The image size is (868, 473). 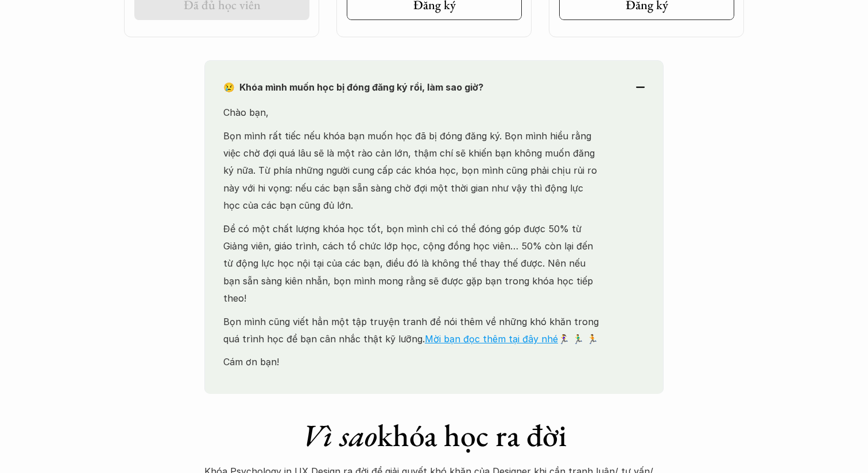 I want to click on p: Để có một chất lượng khóa học tốt, bọn mình chỉ có thể đóng góp được 50% từ Giảng viên, giáo trìn..., so click(x=413, y=264).